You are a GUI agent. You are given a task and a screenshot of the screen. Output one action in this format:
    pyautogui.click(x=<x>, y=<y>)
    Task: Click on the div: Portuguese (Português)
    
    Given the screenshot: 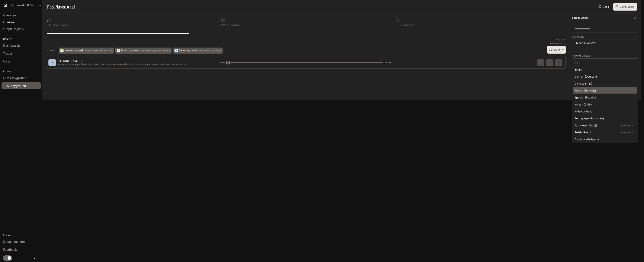 What is the action you would take?
    pyautogui.click(x=604, y=118)
    